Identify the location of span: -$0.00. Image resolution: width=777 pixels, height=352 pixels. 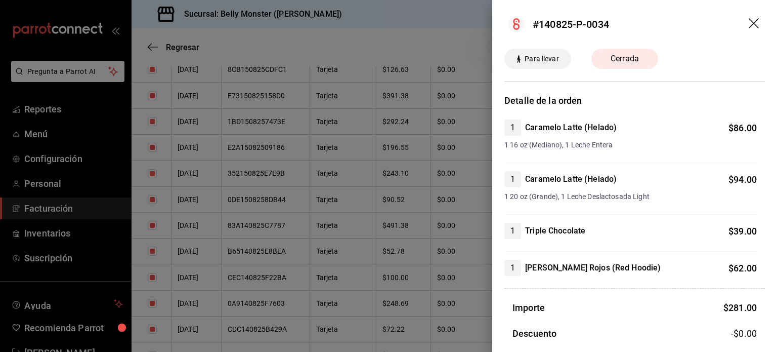
(744, 333).